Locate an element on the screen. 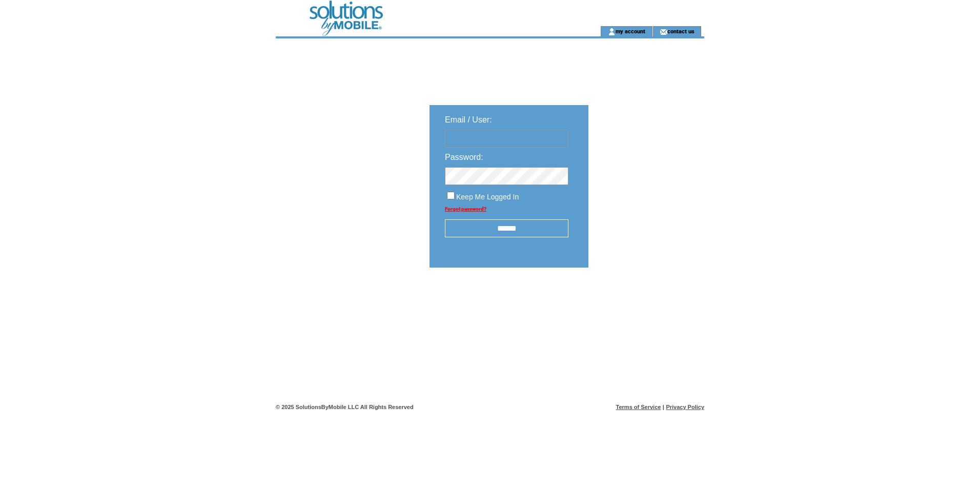 Image resolution: width=980 pixels, height=489 pixels. a: my account is located at coordinates (630, 31).